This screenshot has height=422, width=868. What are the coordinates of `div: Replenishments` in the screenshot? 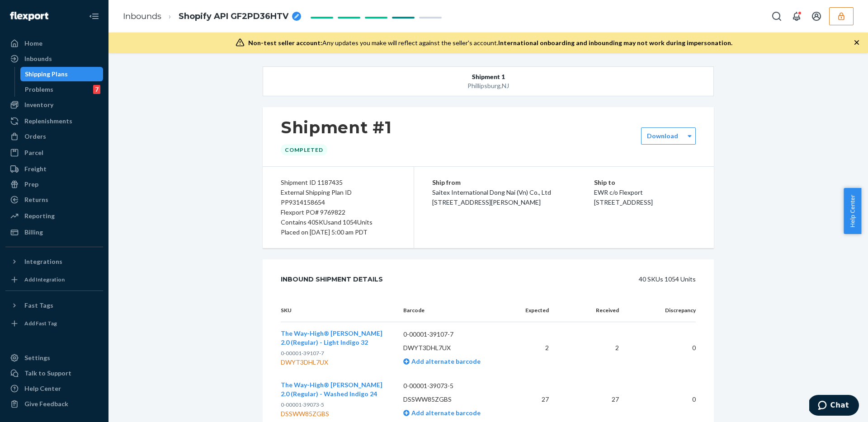 It's located at (48, 121).